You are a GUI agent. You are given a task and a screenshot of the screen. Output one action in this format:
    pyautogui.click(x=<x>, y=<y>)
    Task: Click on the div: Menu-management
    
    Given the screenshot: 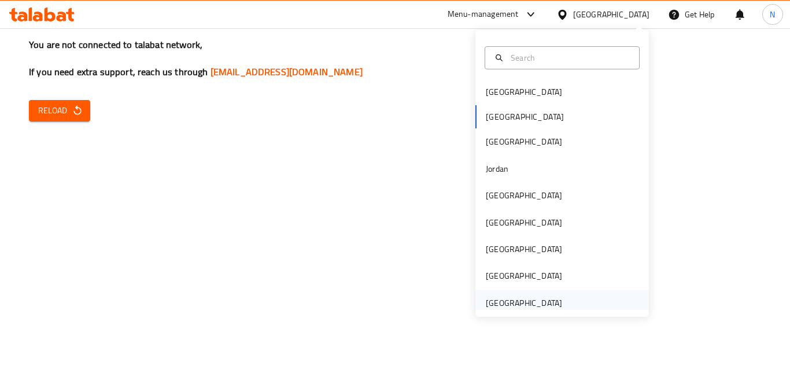 What is the action you would take?
    pyautogui.click(x=483, y=14)
    